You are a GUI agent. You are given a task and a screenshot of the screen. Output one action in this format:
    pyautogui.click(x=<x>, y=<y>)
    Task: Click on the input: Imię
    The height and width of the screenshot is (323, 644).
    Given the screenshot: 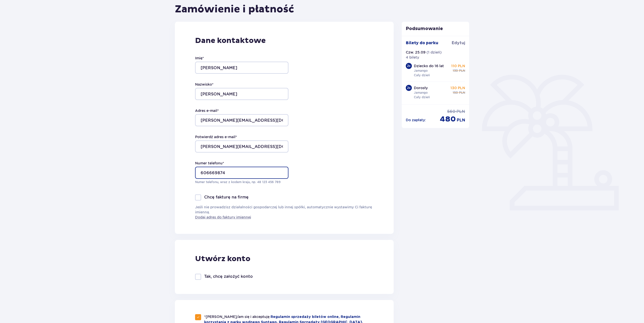 What is the action you would take?
    pyautogui.click(x=242, y=68)
    